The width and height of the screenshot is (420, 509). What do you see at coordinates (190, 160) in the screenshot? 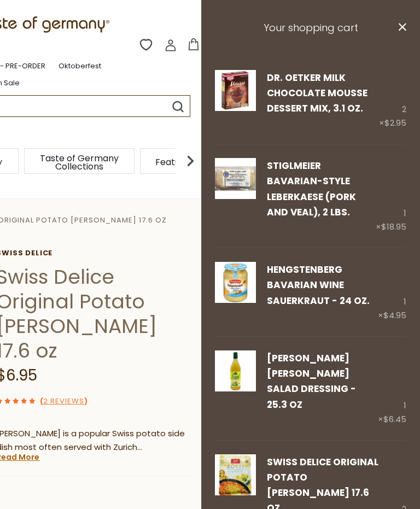
I see `img: next arrow` at bounding box center [190, 160].